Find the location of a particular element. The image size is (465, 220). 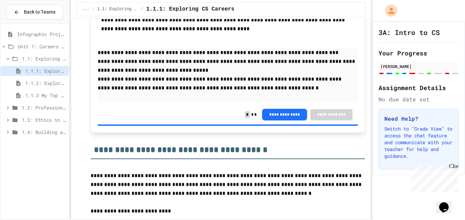

h2: Assignment Details is located at coordinates (419, 88).